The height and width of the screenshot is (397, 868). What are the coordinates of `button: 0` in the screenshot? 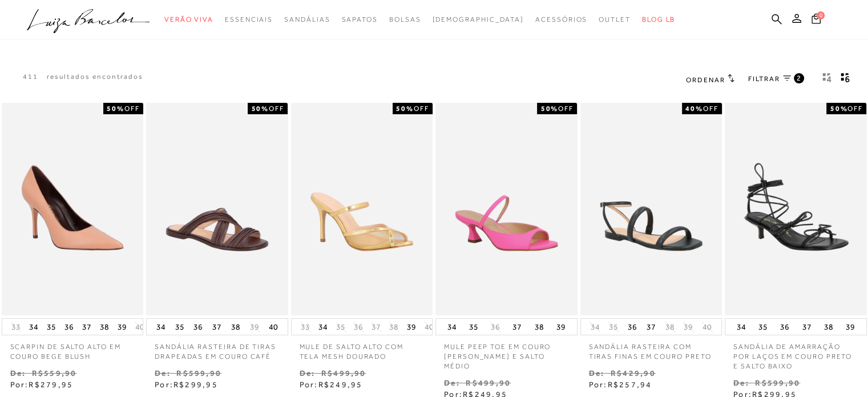 It's located at (816, 20).